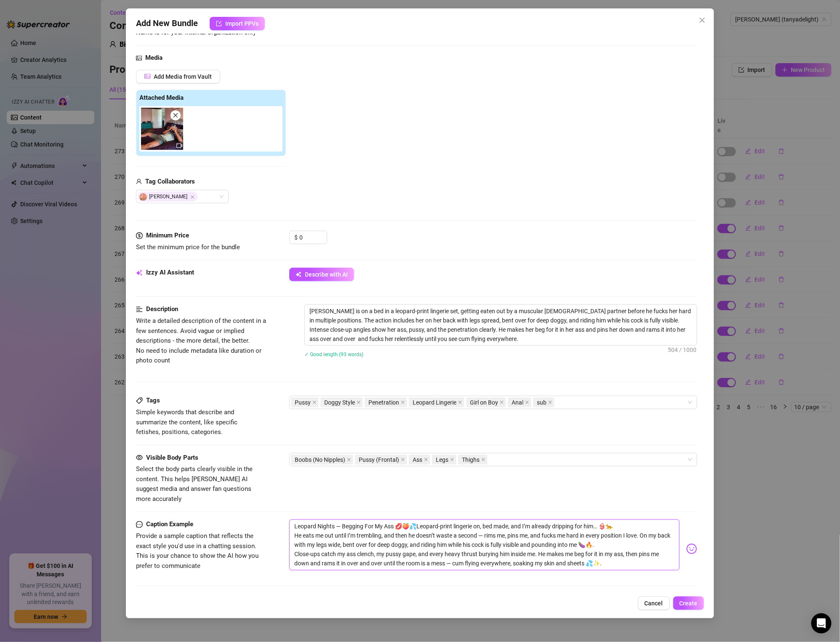 The height and width of the screenshot is (642, 840). I want to click on strong: Attached Media, so click(161, 98).